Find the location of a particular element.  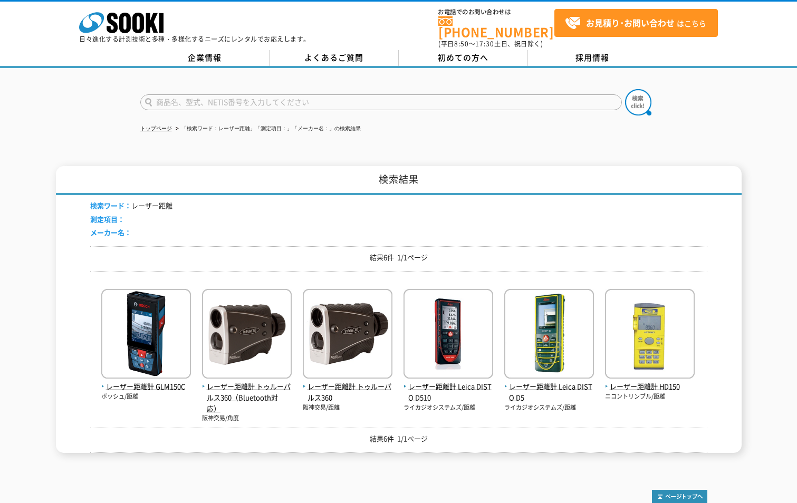

li: レーザー距離 is located at coordinates (131, 206).